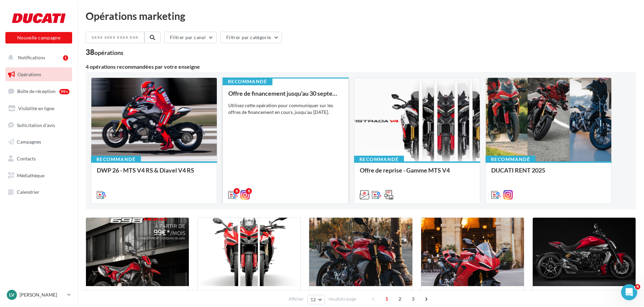 The image size is (644, 307). What do you see at coordinates (360, 67) in the screenshot?
I see `div: 4 opérations recommandées par votre enseigne` at bounding box center [360, 67].